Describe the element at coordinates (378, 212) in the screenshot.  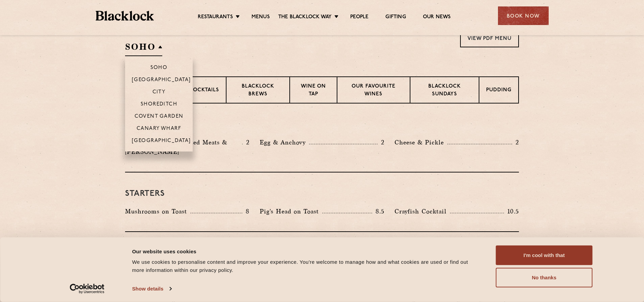
I see `p: 8.5` at that location.